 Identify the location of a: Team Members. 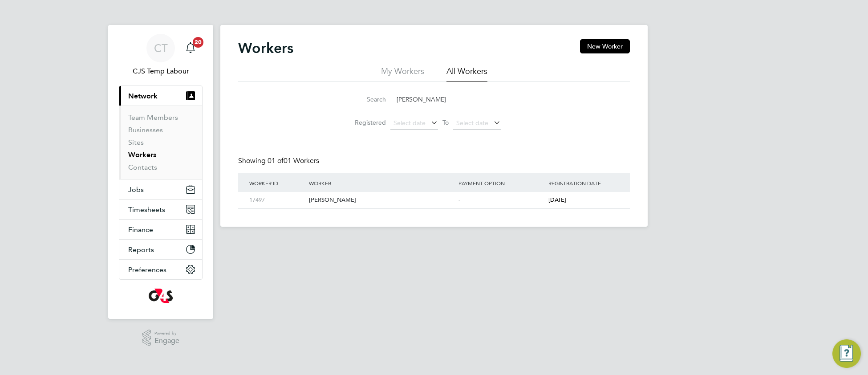
(153, 117).